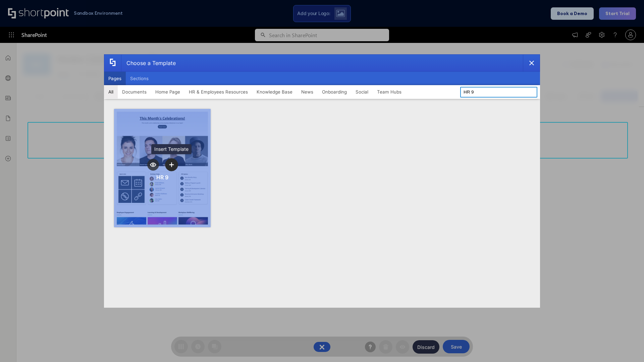  Describe the element at coordinates (111, 92) in the screenshot. I see `button: All` at that location.